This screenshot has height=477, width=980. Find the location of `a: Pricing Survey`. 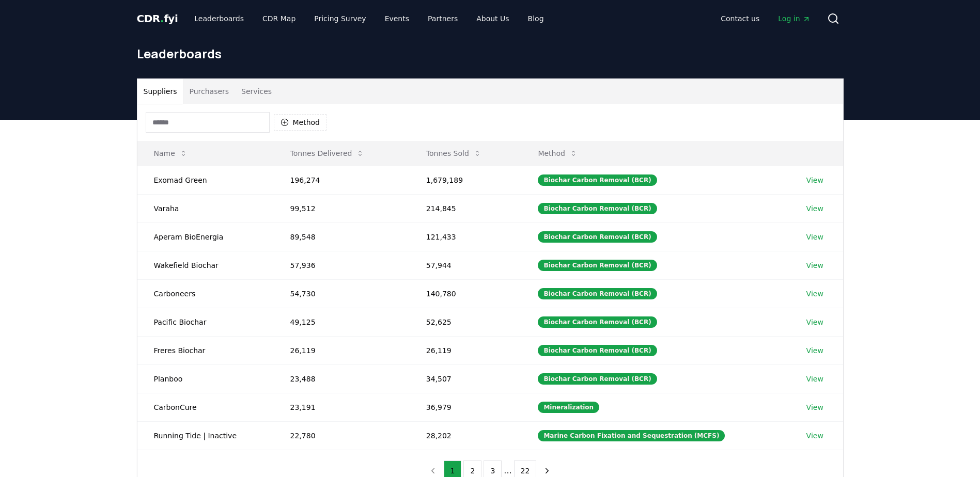

a: Pricing Survey is located at coordinates (340, 19).